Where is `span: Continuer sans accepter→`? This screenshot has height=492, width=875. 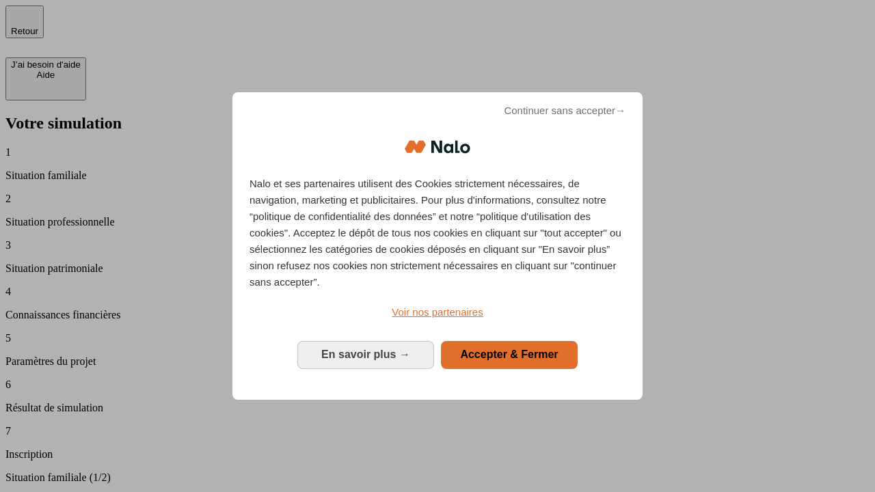 span: Continuer sans accepter→ is located at coordinates (565, 111).